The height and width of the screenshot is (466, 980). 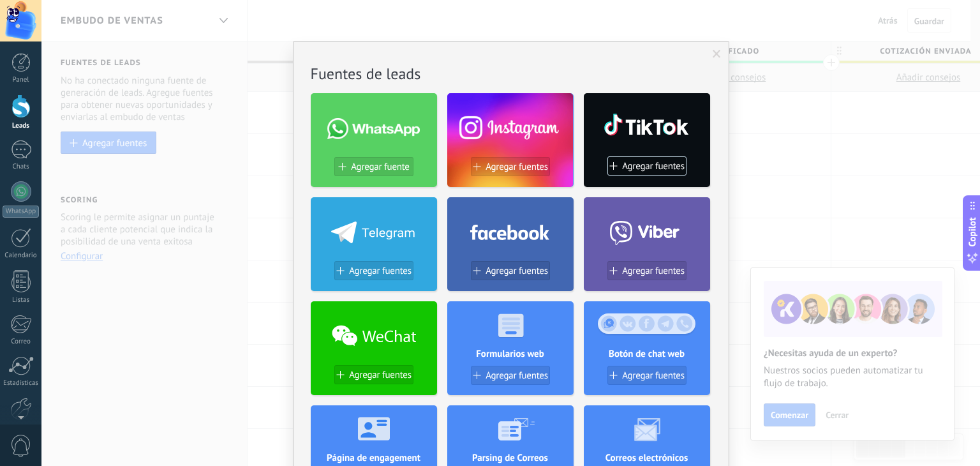 What do you see at coordinates (21, 166) in the screenshot?
I see `div: Chats` at bounding box center [21, 166].